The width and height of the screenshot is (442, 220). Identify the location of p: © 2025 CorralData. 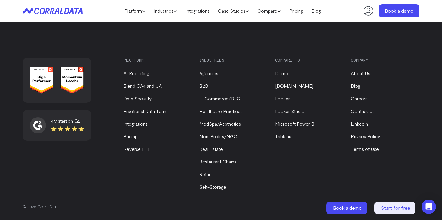
(221, 207).